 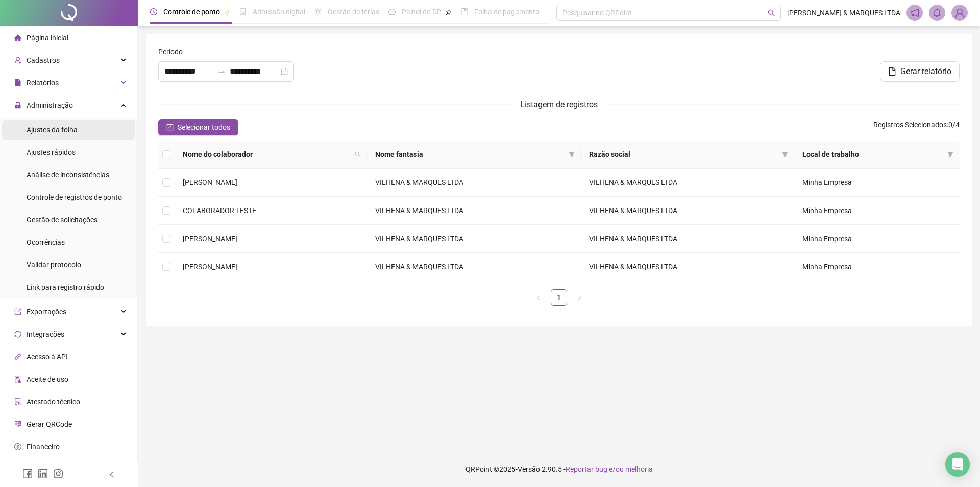 What do you see at coordinates (198, 127) in the screenshot?
I see `button: Selecionar todos` at bounding box center [198, 127].